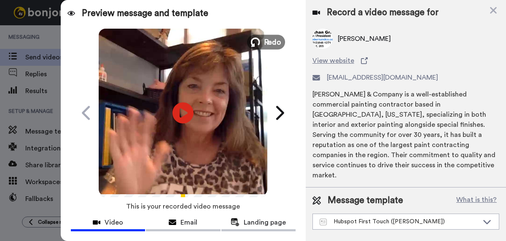  I want to click on span: Landing page, so click(265, 222).